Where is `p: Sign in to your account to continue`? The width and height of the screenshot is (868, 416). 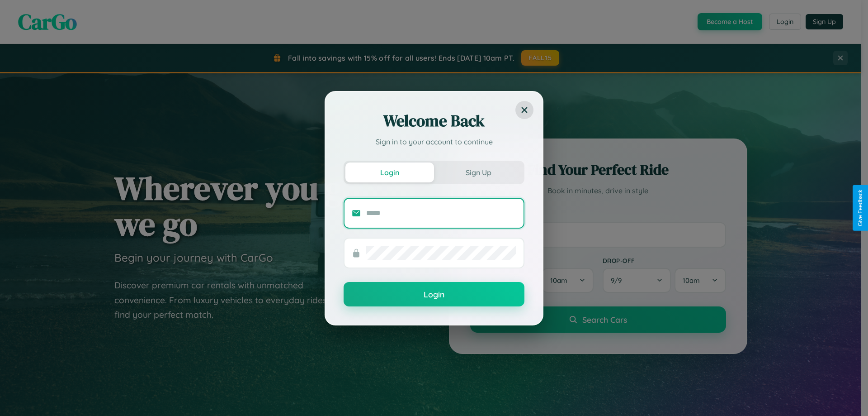 p: Sign in to your account to continue is located at coordinates (434, 142).